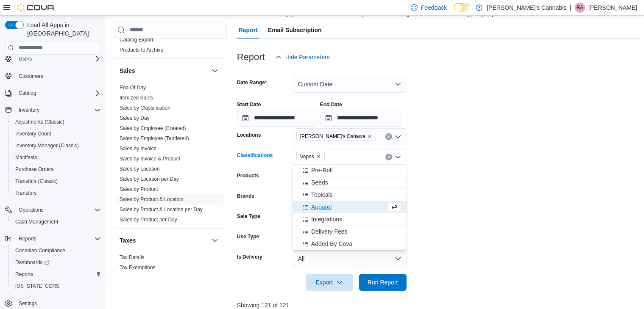  What do you see at coordinates (56, 157) in the screenshot?
I see `span: Manifests` at bounding box center [56, 157].